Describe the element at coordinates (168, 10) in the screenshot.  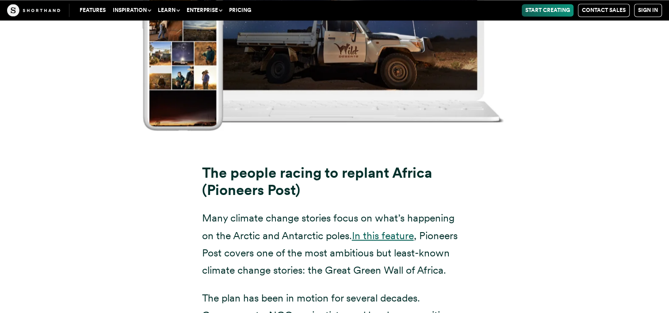
I see `button: Learn` at that location.